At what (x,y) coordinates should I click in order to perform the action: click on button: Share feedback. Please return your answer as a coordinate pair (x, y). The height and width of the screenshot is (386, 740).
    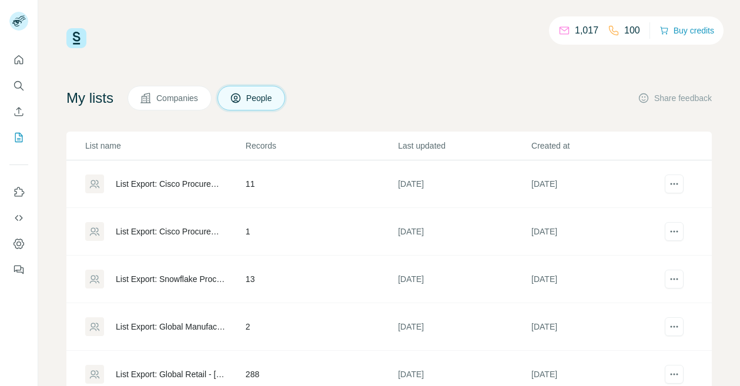
    Looking at the image, I should click on (675, 98).